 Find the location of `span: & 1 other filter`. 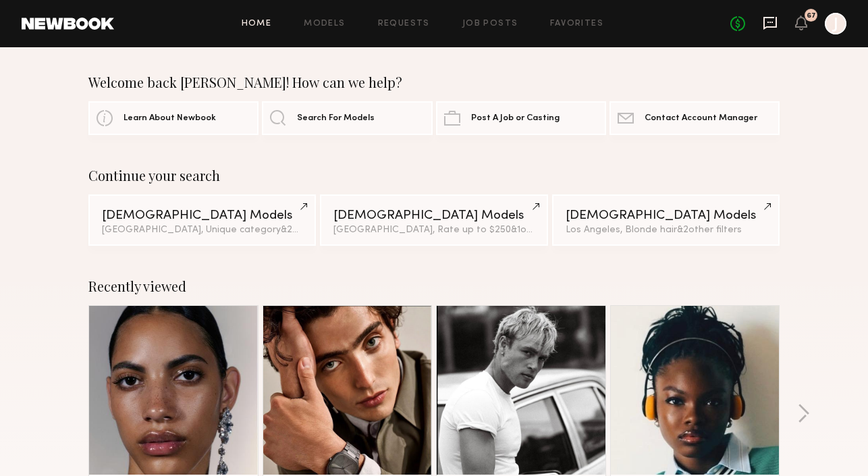

span: & 1 other filter is located at coordinates (540, 230).